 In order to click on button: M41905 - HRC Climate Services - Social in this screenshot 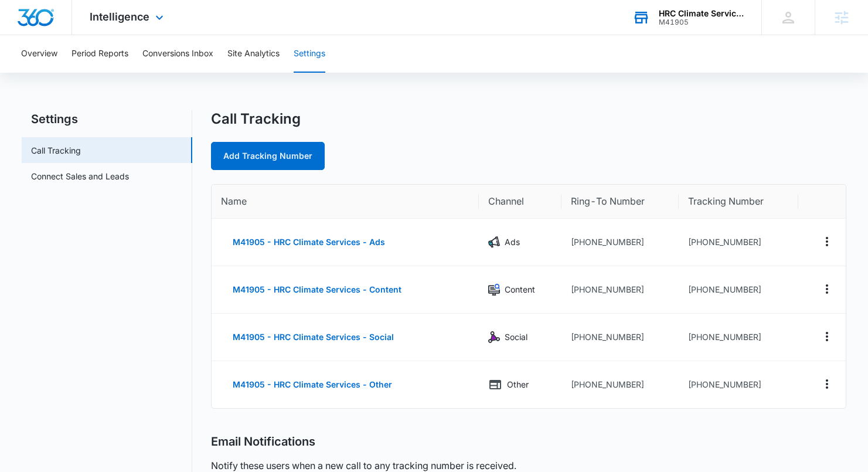, I will do `click(313, 337)`.